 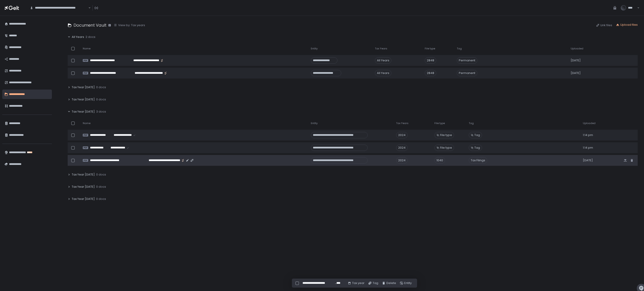 What do you see at coordinates (88, 8) in the screenshot?
I see `input: Search for option` at bounding box center [88, 8].